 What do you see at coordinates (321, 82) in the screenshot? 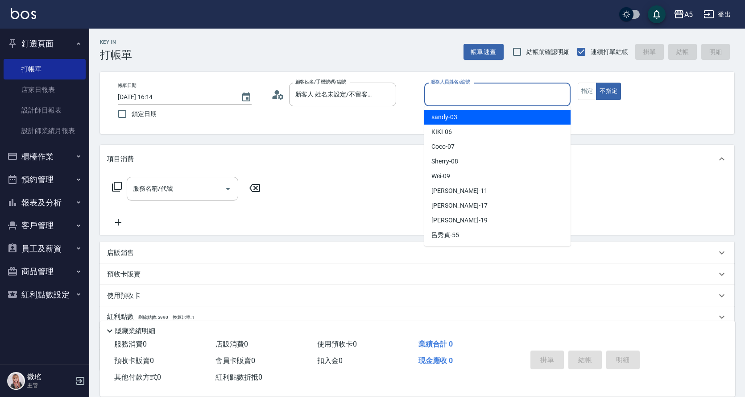
I see `label: 顧客姓名/手機號碼/編號` at bounding box center [321, 82].